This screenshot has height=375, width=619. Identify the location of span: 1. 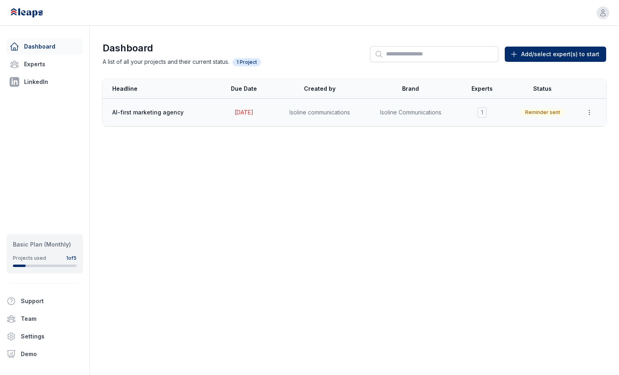
(482, 112).